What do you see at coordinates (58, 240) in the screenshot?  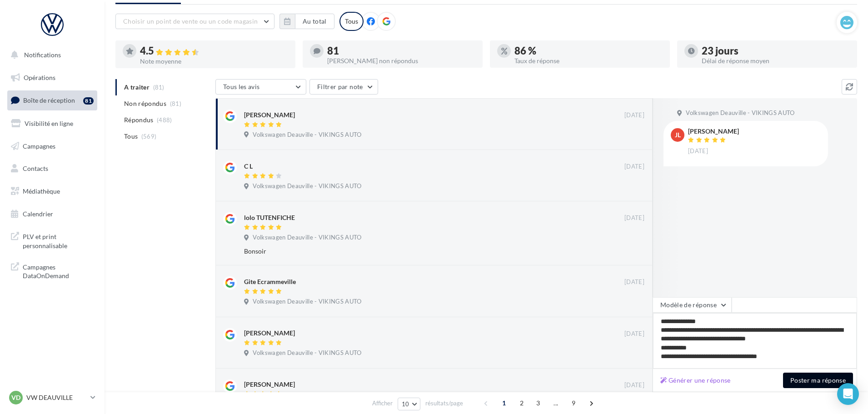 I see `span: PLV et print personnalisable` at bounding box center [58, 240].